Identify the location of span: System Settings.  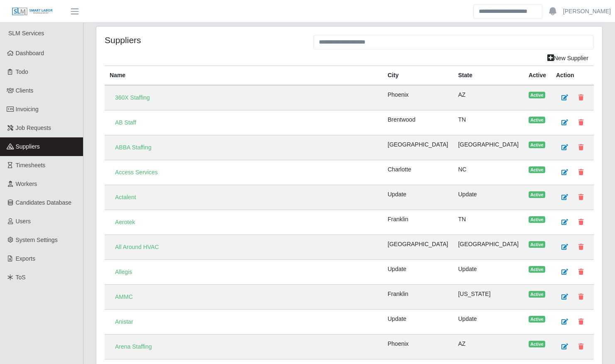
(37, 240).